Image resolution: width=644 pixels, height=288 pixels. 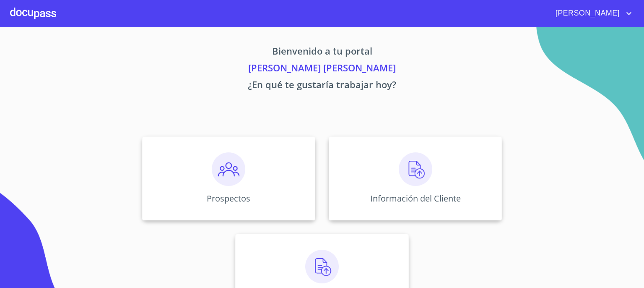 I want to click on img: prospectos.png, so click(x=228, y=169).